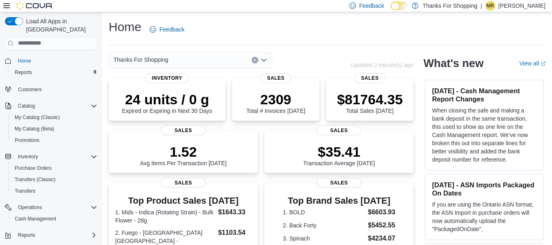 The height and width of the screenshot is (245, 552). I want to click on button: Transfers (Classic), so click(54, 179).